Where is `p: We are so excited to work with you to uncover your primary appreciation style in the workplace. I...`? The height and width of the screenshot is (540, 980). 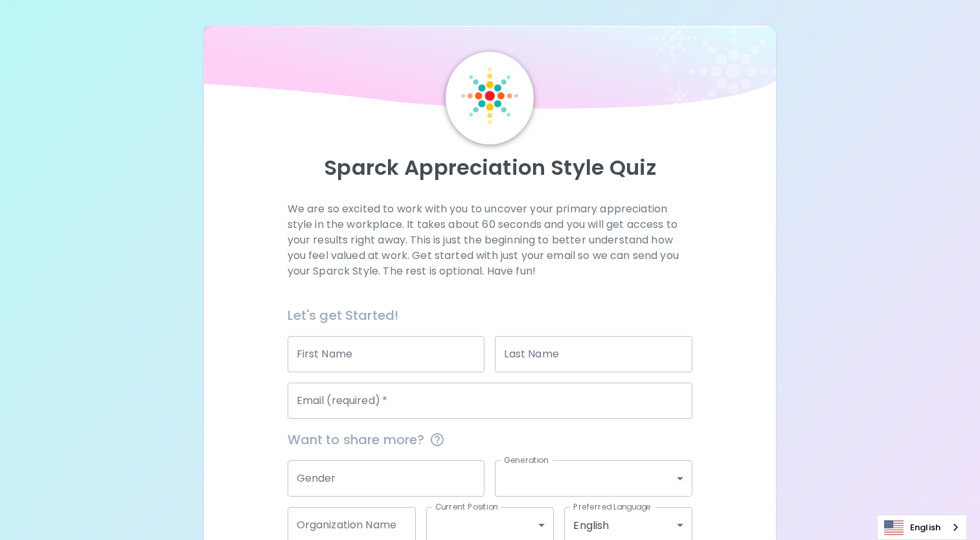 p: We are so excited to work with you to uncover your primary appreciation style in the workplace. I... is located at coordinates (490, 240).